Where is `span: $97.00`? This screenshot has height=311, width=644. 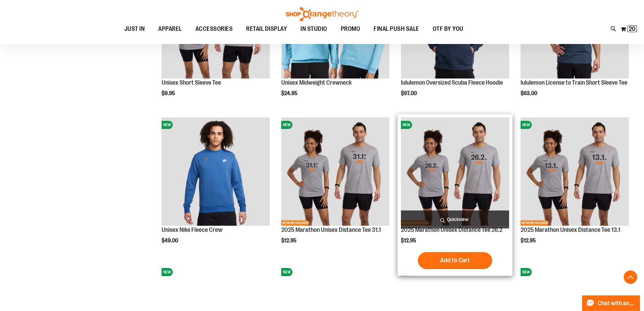
span: $97.00 is located at coordinates (409, 93).